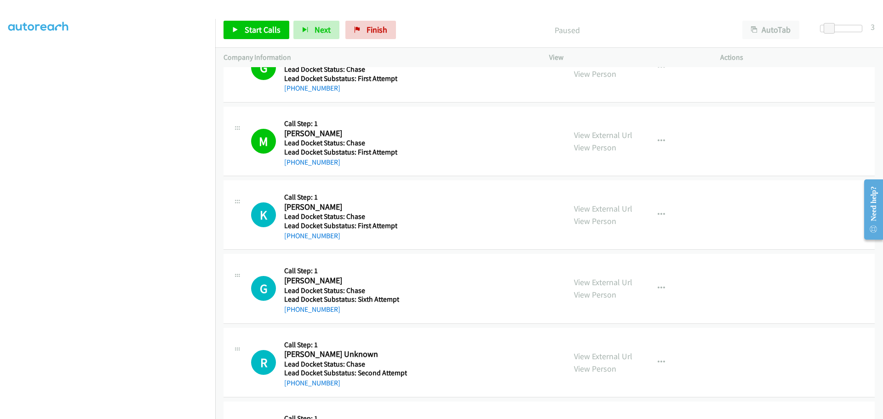 This screenshot has width=883, height=419. I want to click on span: Next, so click(322, 29).